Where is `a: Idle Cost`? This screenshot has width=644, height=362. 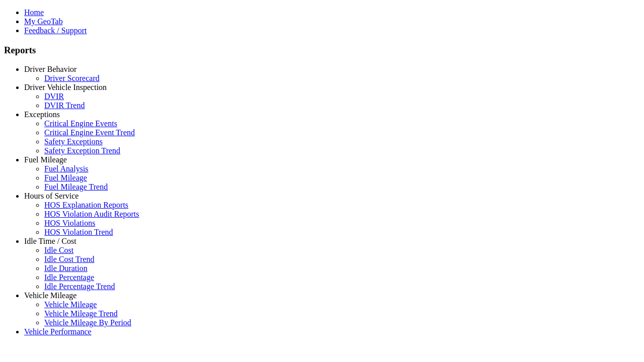 a: Idle Cost is located at coordinates (59, 250).